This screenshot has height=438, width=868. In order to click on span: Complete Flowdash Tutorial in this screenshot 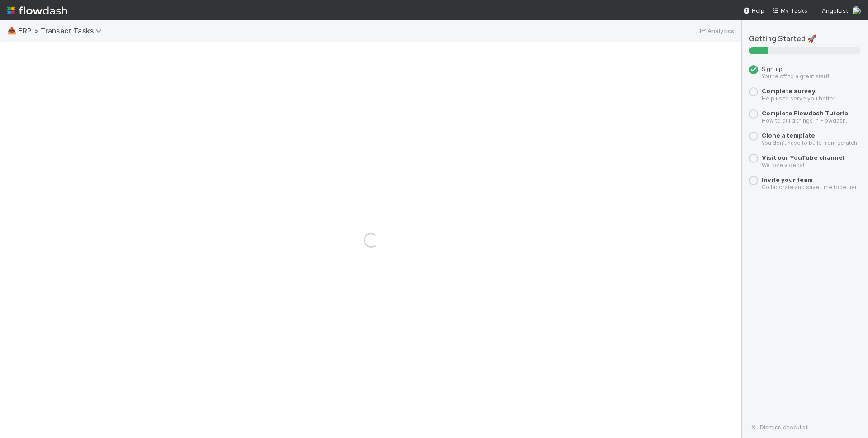, I will do `click(806, 113)`.